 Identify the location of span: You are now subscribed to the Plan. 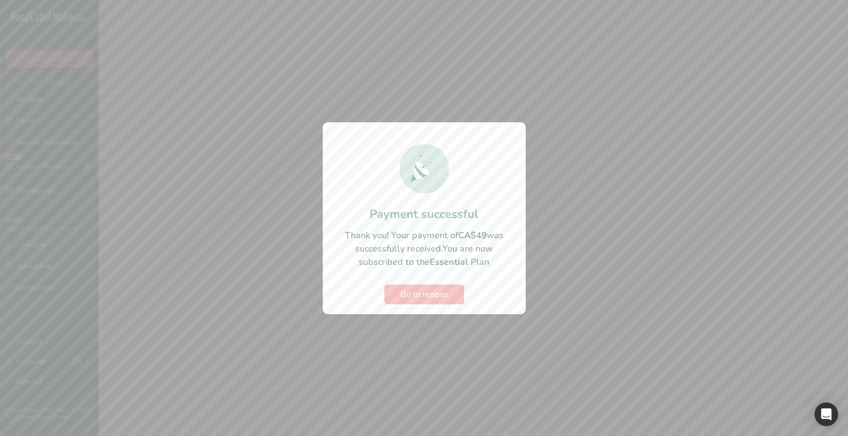
(426, 255).